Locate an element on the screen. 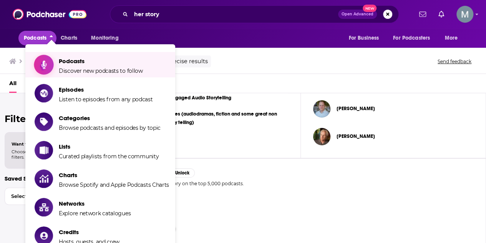 The image size is (486, 243). button: close menu is located at coordinates (37, 38).